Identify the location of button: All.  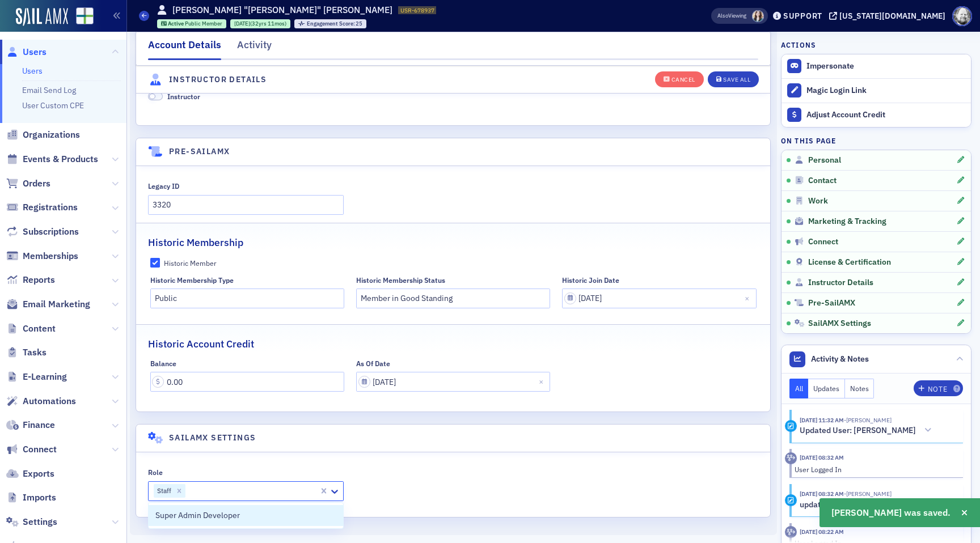
(798, 388).